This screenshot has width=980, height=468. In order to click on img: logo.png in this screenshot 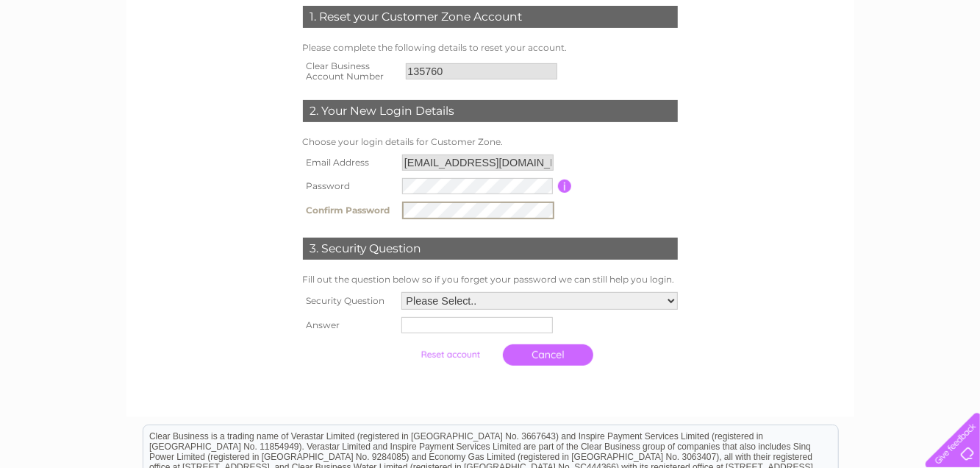, I will do `click(72, 61)`.